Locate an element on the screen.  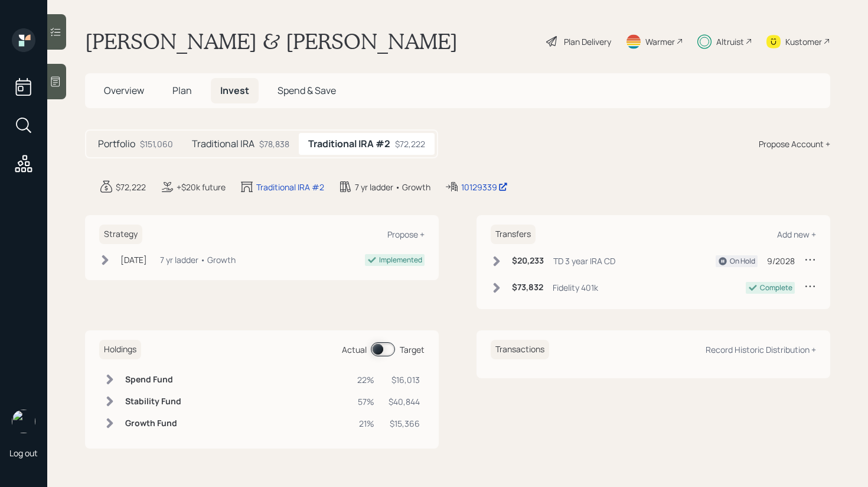
div: Traditional IRA #2 is located at coordinates (290, 187).